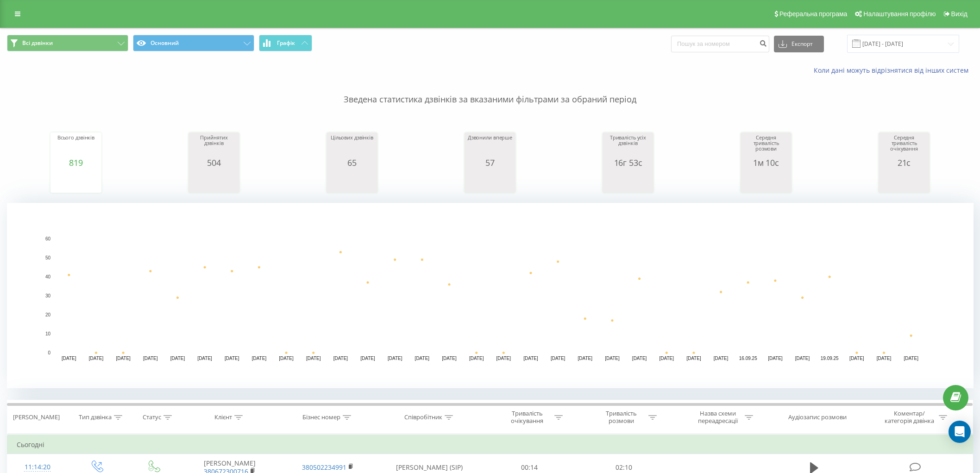 Image resolution: width=980 pixels, height=473 pixels. I want to click on div: Коментар/категорія дзвінка, so click(909, 418).